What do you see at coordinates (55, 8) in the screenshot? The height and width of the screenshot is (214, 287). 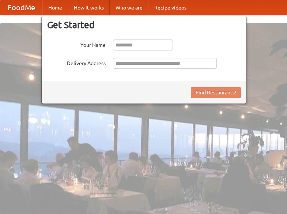 I see `a: Home` at bounding box center [55, 8].